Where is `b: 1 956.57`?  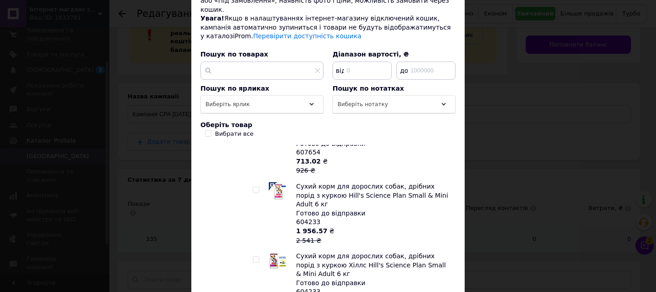 b: 1 956.57 is located at coordinates (312, 231).